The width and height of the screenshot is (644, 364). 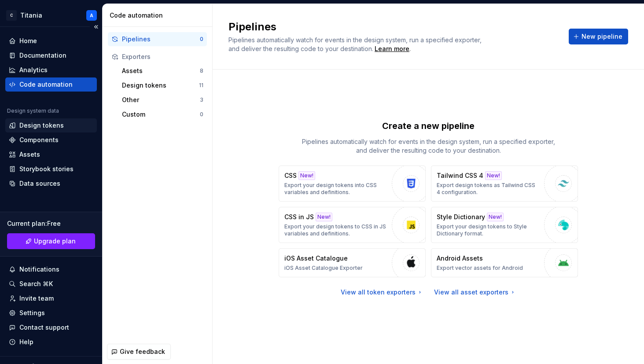 I want to click on div: 11, so click(x=201, y=85).